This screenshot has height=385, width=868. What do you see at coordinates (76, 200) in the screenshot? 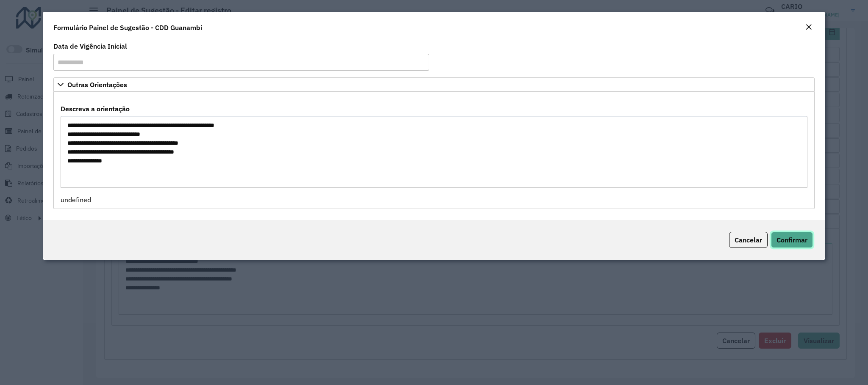
I see `span: undefined` at bounding box center [76, 200].